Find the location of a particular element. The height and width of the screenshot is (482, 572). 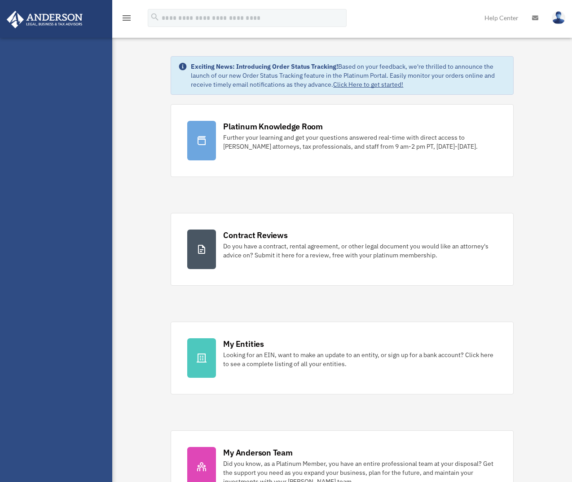

a: menu is located at coordinates (127, 19).